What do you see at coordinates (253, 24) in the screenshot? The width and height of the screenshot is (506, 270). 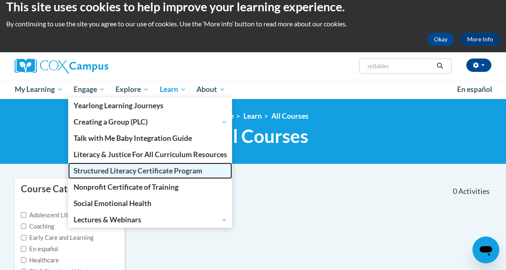 I see `p: By continuing to use the site you agree to our use of cookies. Use the ‘More info’ button to read...` at bounding box center [253, 24].